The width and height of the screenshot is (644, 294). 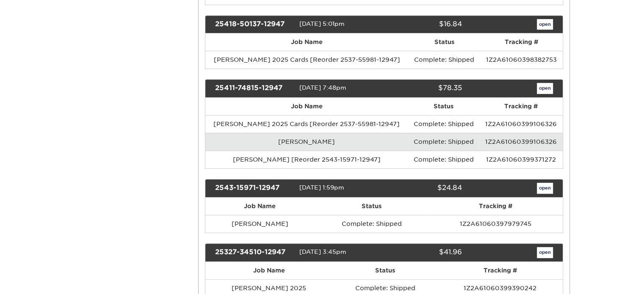 I want to click on div: 25327-34510-12947, so click(x=254, y=252).